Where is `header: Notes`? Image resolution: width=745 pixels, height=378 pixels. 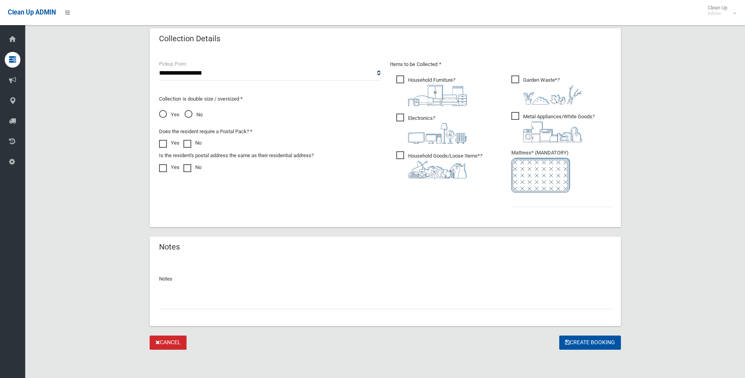
header: Notes is located at coordinates (169, 247).